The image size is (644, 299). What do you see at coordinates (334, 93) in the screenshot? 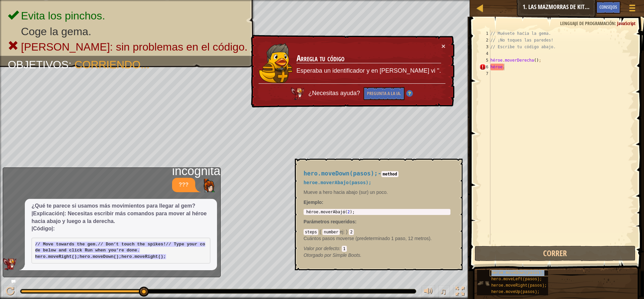
I see `font: ¿Necesitas ayuda?` at bounding box center [334, 93].